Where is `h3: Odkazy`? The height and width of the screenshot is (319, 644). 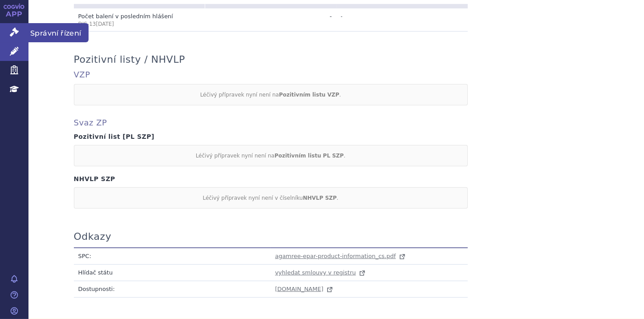
h3: Odkazy is located at coordinates (93, 237).